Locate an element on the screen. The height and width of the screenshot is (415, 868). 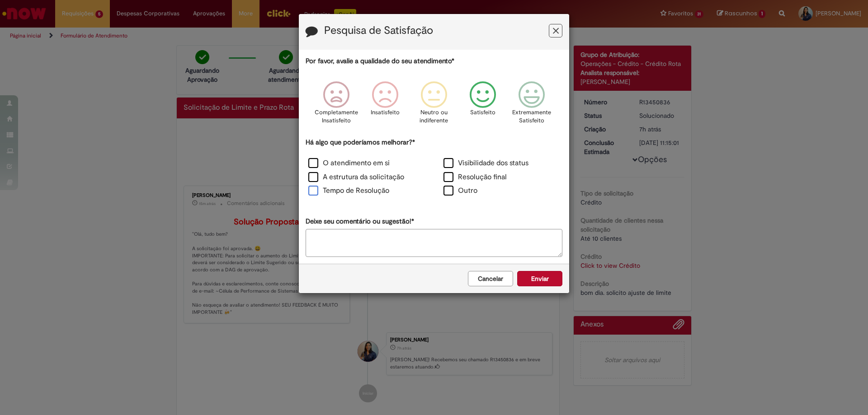
button: Cancelar is located at coordinates (491, 279).